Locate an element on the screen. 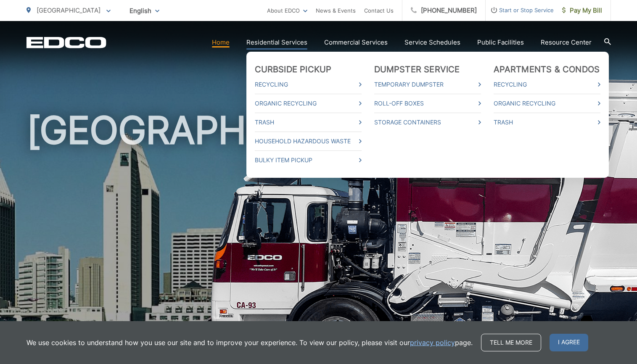 This screenshot has width=637, height=364. a: Bulky Item Pickup is located at coordinates (308, 160).